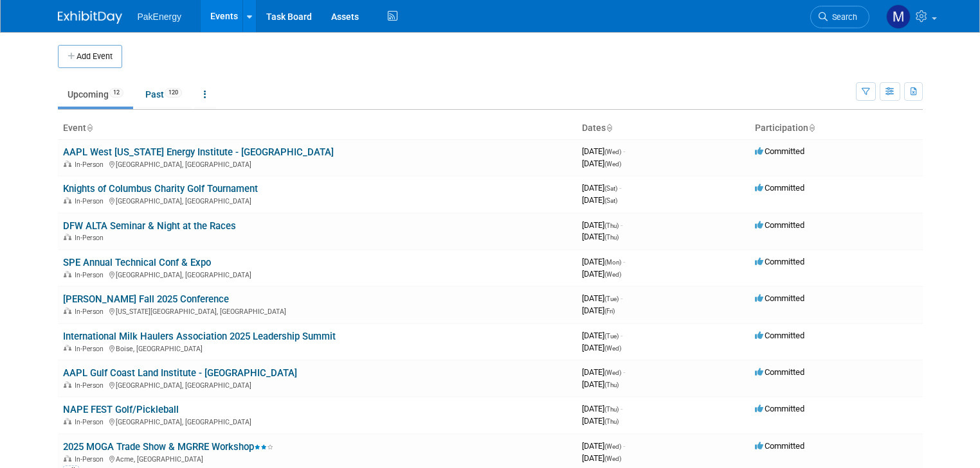  I want to click on span: 120, so click(173, 92).